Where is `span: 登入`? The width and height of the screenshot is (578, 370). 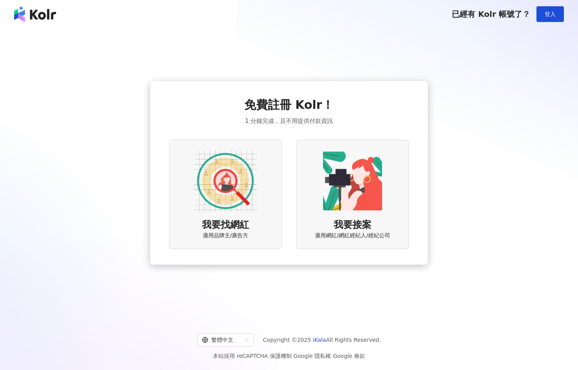
span: 登入 is located at coordinates (550, 14).